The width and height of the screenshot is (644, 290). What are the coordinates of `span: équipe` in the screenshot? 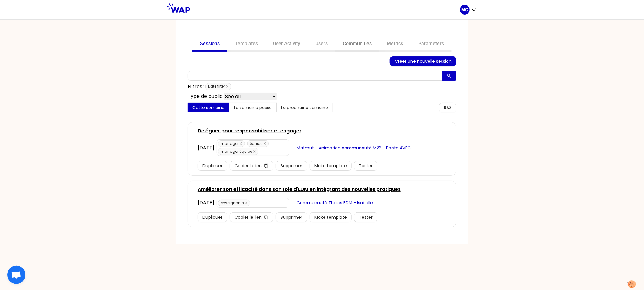 It's located at (258, 144).